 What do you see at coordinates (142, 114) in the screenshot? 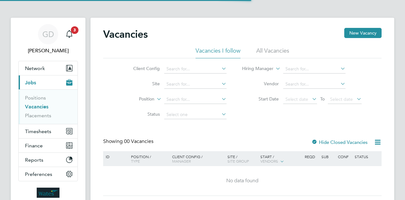
I see `label: Status` at bounding box center [142, 114].